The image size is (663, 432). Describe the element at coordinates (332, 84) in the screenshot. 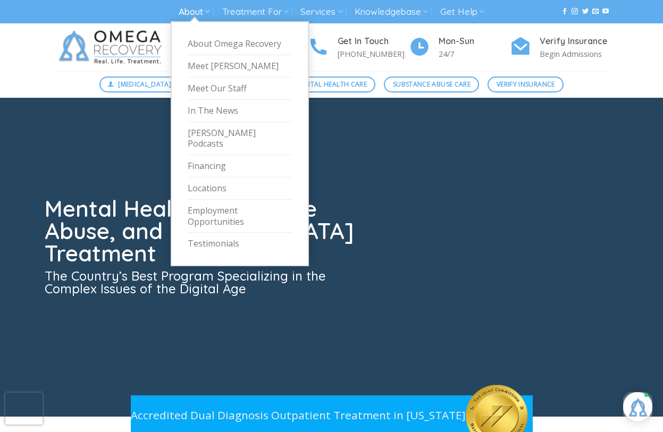

I see `span: Mental Health Care` at that location.